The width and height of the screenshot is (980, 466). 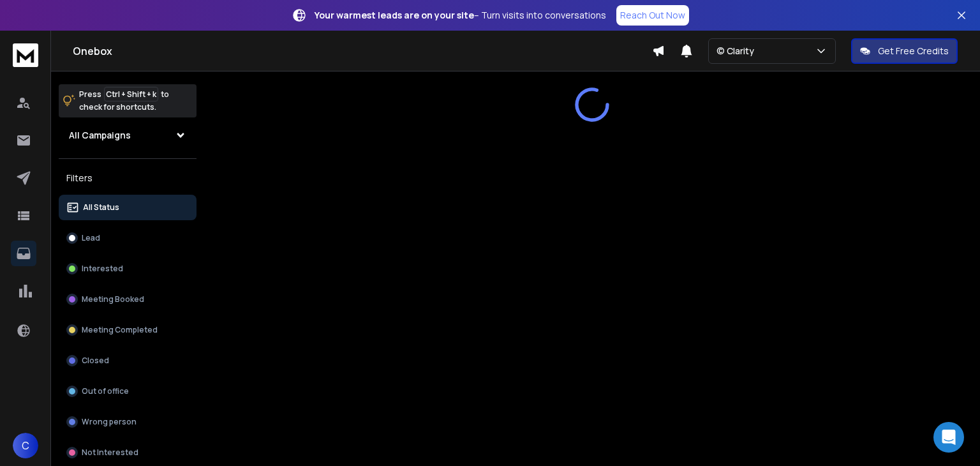 What do you see at coordinates (119, 330) in the screenshot?
I see `p: Meeting Completed` at bounding box center [119, 330].